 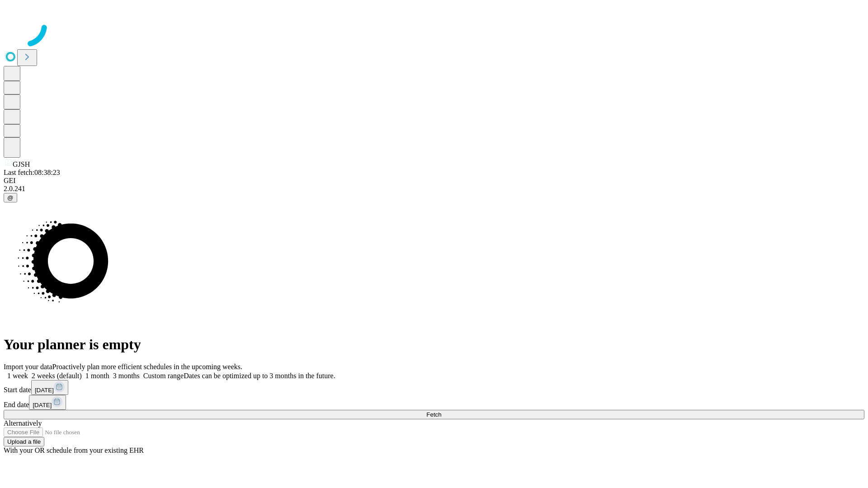 I want to click on span: Fetch, so click(x=434, y=414).